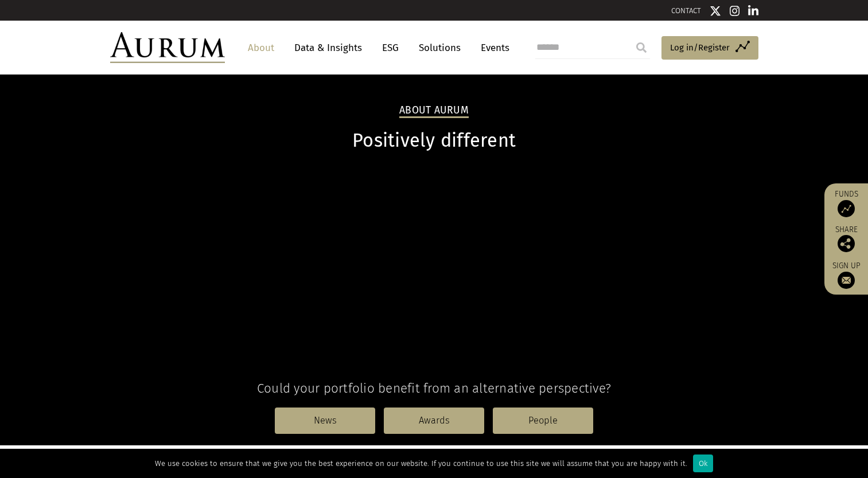 Image resolution: width=868 pixels, height=478 pixels. I want to click on img: Aurum, so click(168, 48).